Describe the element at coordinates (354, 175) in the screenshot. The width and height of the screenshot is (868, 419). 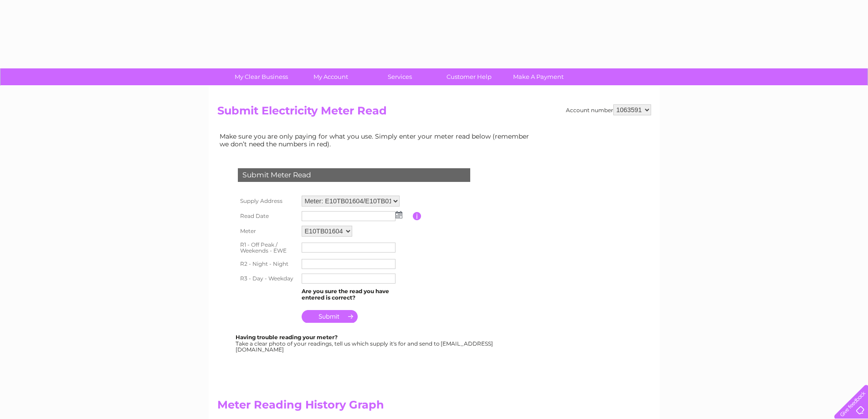
I see `div: Submit Meter Read` at that location.